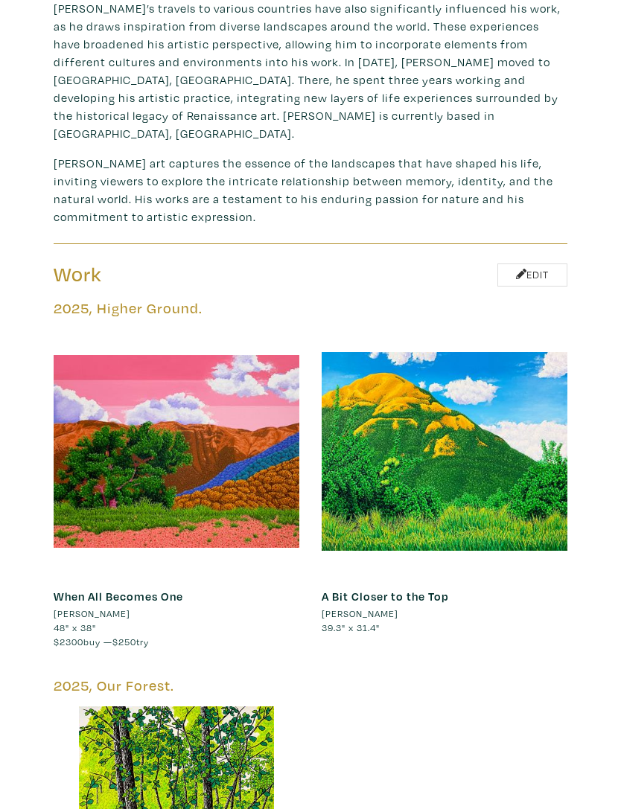  What do you see at coordinates (118, 596) in the screenshot?
I see `a: When All Becomes One` at bounding box center [118, 596].